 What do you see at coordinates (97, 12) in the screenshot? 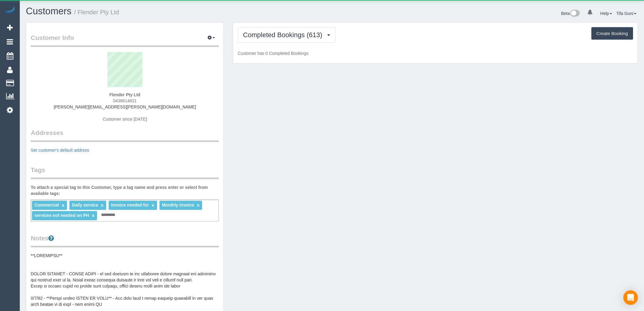
I see `small: / Flender Pty Ltd` at bounding box center [97, 12].